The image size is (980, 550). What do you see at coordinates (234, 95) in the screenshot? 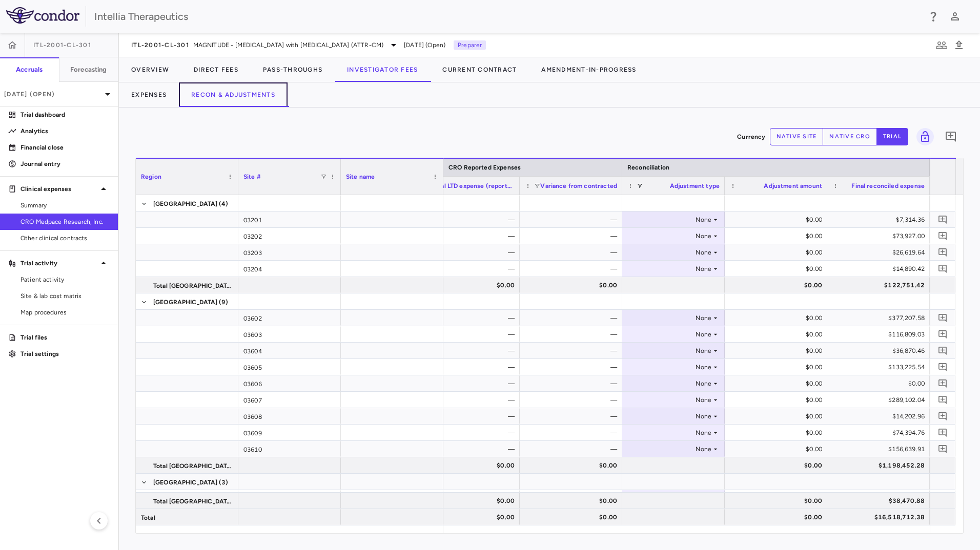
I see `button: Recon & Adjustments` at bounding box center [234, 95].